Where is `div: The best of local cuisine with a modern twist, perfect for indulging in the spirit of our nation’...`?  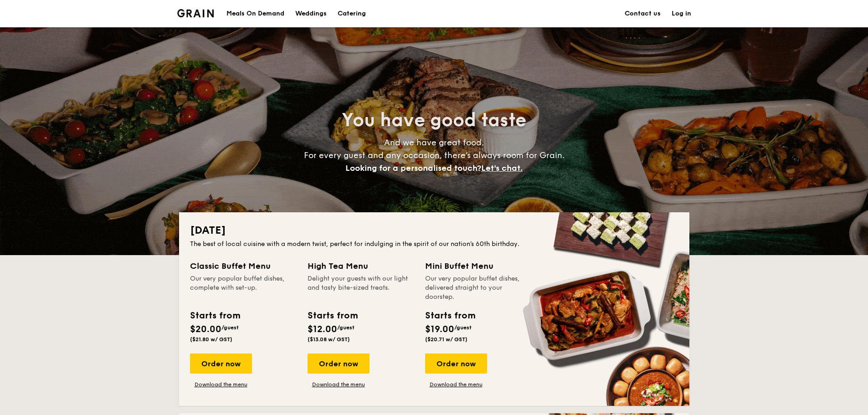 div: The best of local cuisine with a modern twist, perfect for indulging in the spirit of our nation’... is located at coordinates (434, 244).